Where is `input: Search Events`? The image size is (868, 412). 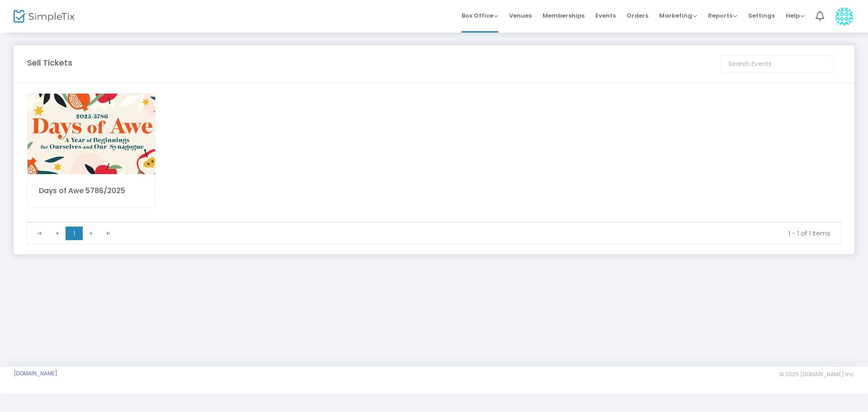 input: Search Events is located at coordinates (777, 64).